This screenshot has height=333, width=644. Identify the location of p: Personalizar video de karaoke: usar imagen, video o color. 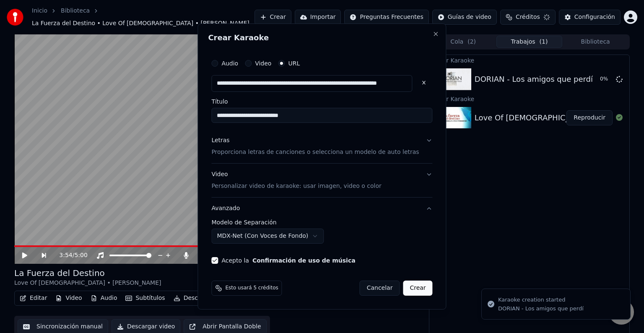
(296, 186).